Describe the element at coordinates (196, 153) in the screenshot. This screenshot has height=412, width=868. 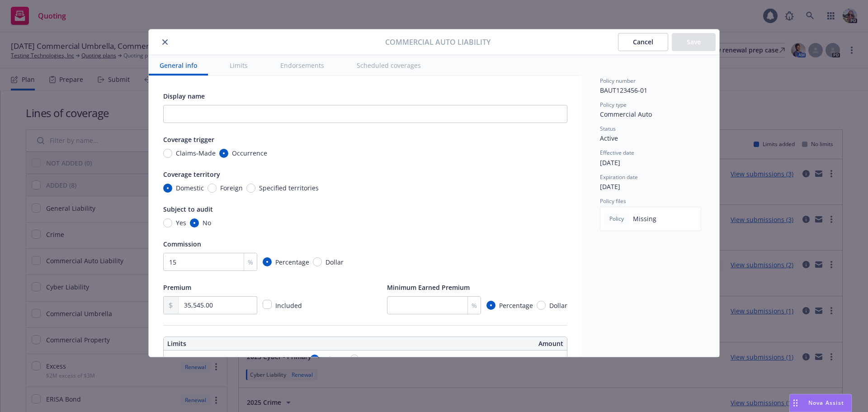
I see `span: Claims-Made` at that location.